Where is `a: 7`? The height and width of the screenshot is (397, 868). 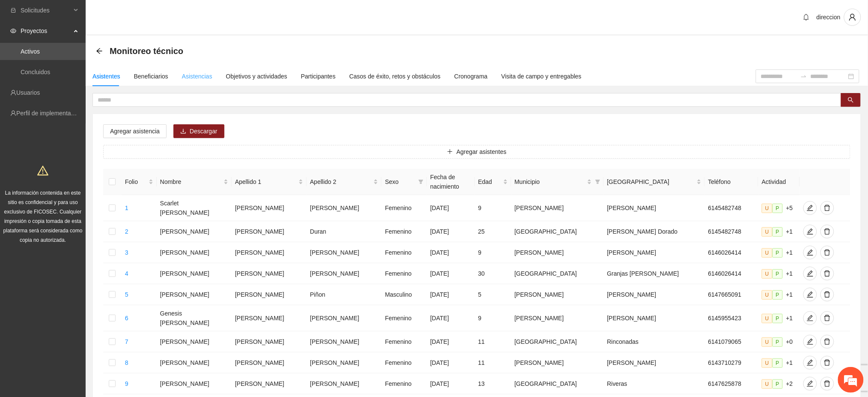
a: 7 is located at coordinates (127, 341).